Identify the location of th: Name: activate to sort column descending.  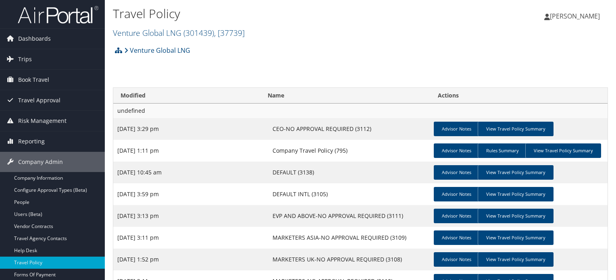
(344, 96).